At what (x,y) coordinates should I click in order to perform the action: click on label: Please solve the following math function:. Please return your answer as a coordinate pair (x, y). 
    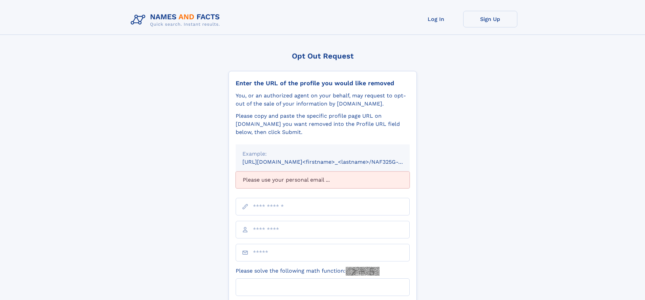
    Looking at the image, I should click on (307, 271).